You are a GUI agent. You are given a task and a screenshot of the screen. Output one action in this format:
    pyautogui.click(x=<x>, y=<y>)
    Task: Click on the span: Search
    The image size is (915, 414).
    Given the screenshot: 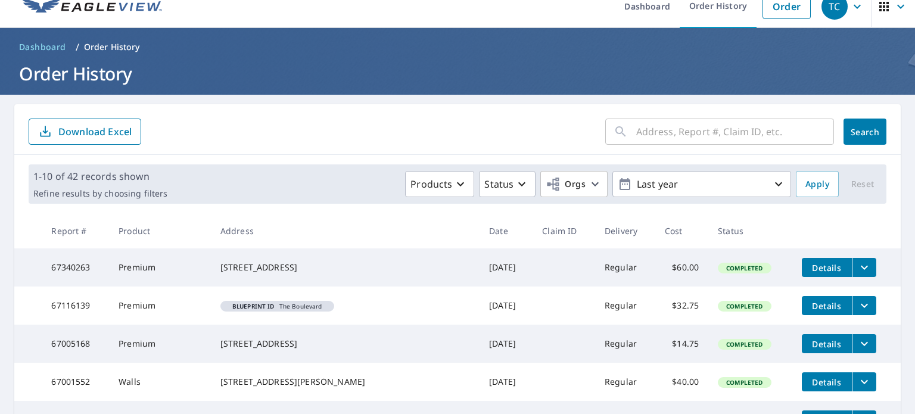 What is the action you would take?
    pyautogui.click(x=865, y=132)
    